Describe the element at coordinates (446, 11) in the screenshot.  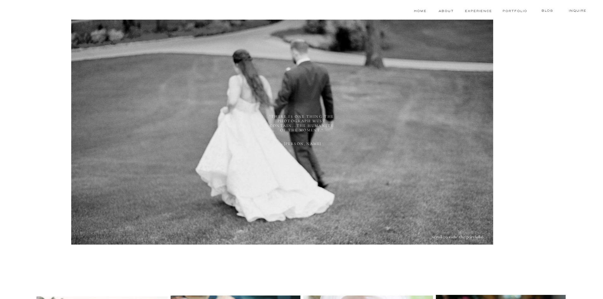
I see `nav: About` at that location.